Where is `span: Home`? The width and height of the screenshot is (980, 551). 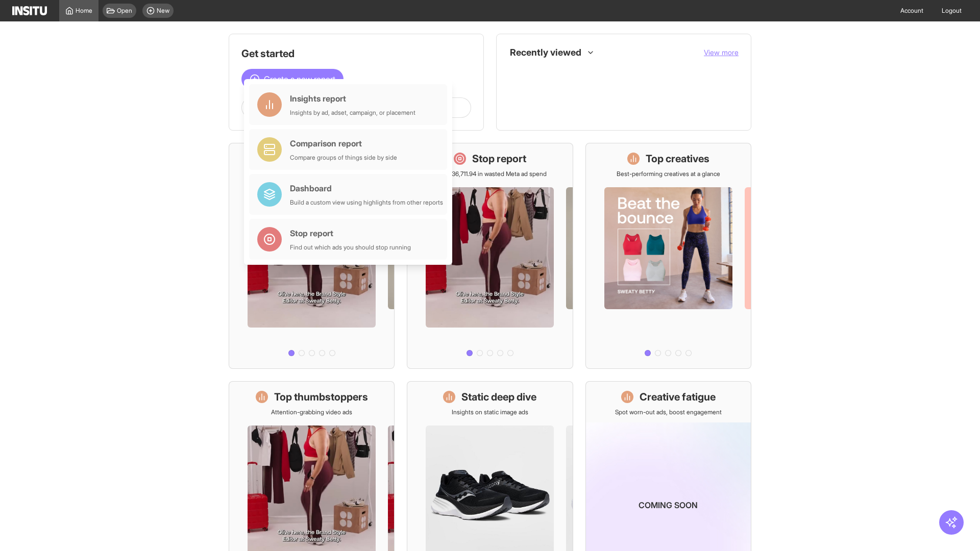 span: Home is located at coordinates (84, 11).